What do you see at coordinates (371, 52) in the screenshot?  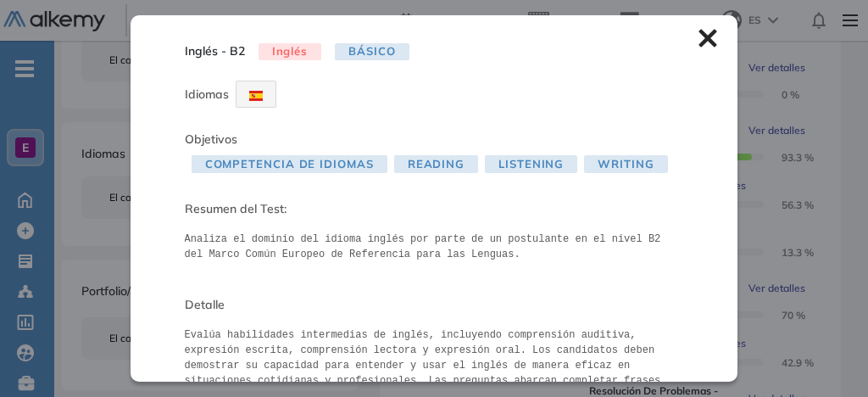 I see `span: Básico` at bounding box center [371, 52].